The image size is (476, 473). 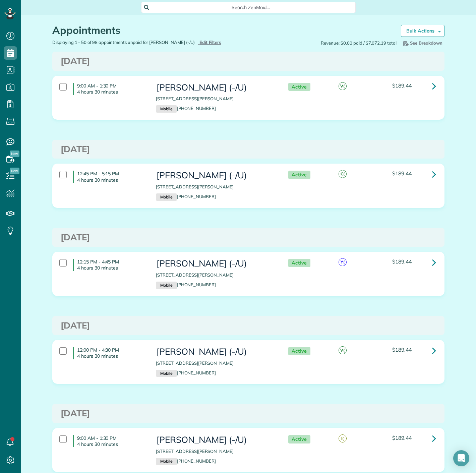 What do you see at coordinates (210, 42) in the screenshot?
I see `span: Edit Filters` at bounding box center [210, 42].